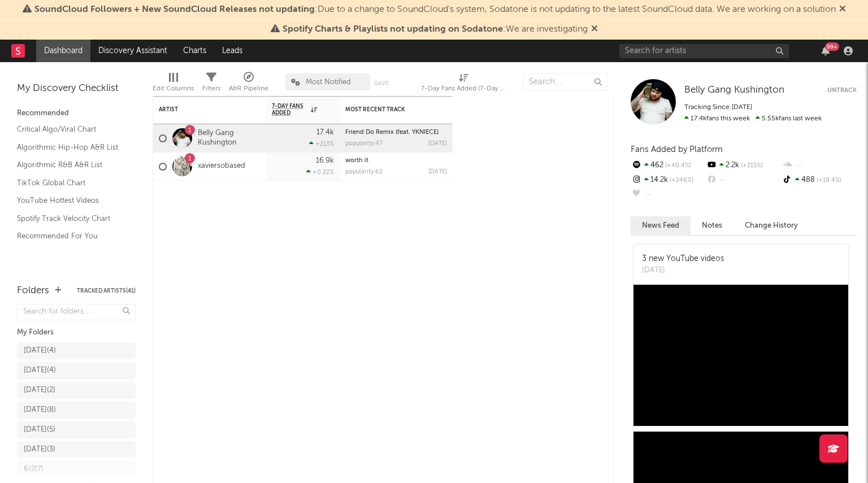 The image size is (868, 483). I want to click on div: popularity: 47, so click(364, 143).